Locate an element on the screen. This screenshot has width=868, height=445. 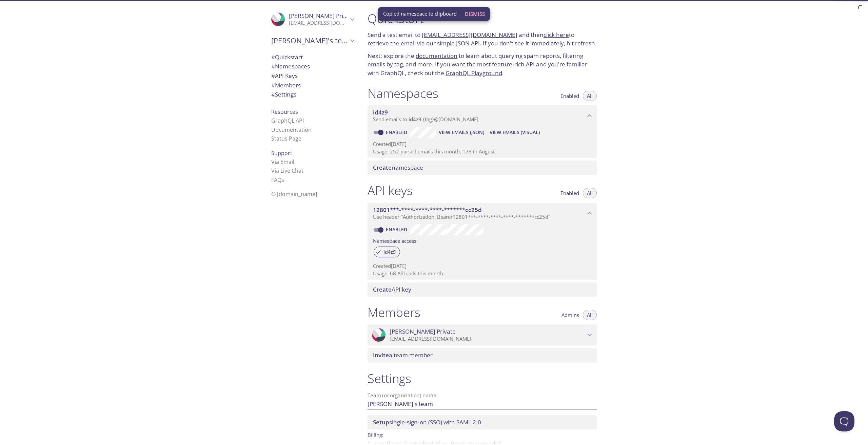
h1: Settings is located at coordinates (482, 378).